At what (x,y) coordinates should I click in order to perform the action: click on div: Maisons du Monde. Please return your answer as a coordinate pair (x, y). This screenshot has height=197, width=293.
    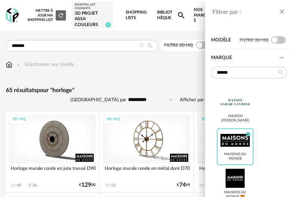
    Looking at the image, I should click on (235, 156).